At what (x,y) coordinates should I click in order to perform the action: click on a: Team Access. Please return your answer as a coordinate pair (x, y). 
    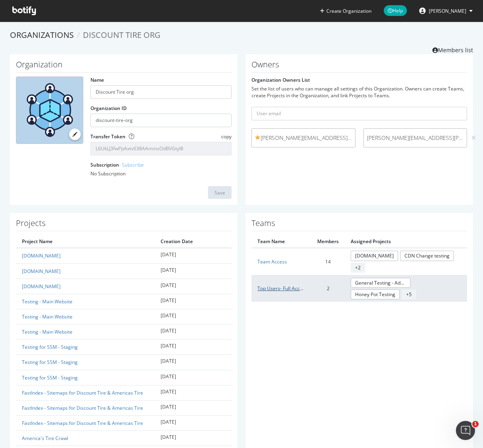
    Looking at the image, I should click on (272, 262).